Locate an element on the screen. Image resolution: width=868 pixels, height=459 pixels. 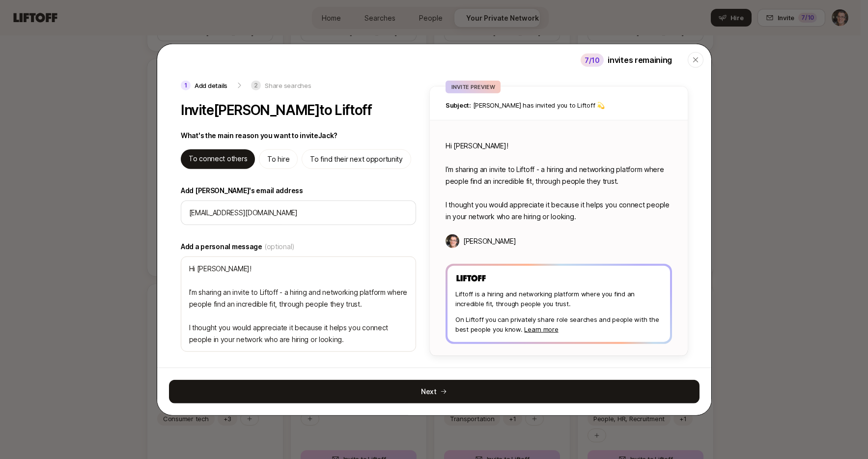
p: Liftoff is a hiring and networking platform where you find an incredible fit, through people you ... is located at coordinates (559, 298).